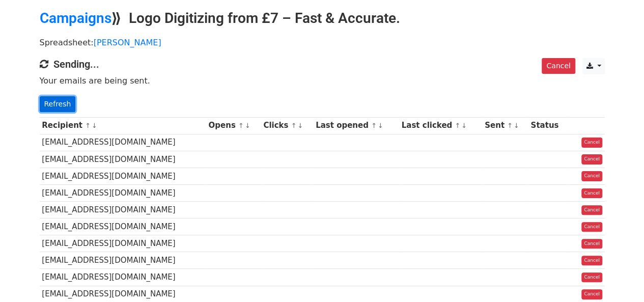 The height and width of the screenshot is (302, 644). Describe the element at coordinates (323, 64) in the screenshot. I see `h4: Sending...` at that location.